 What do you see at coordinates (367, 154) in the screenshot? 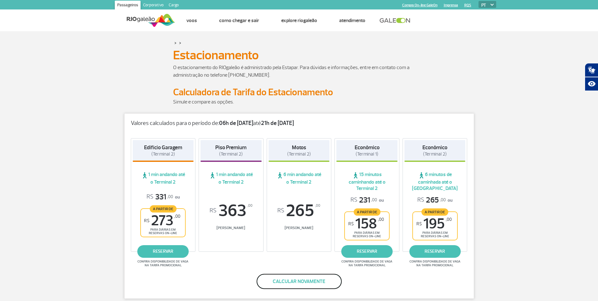
I see `span: (Terminal 1)` at bounding box center [367, 154].